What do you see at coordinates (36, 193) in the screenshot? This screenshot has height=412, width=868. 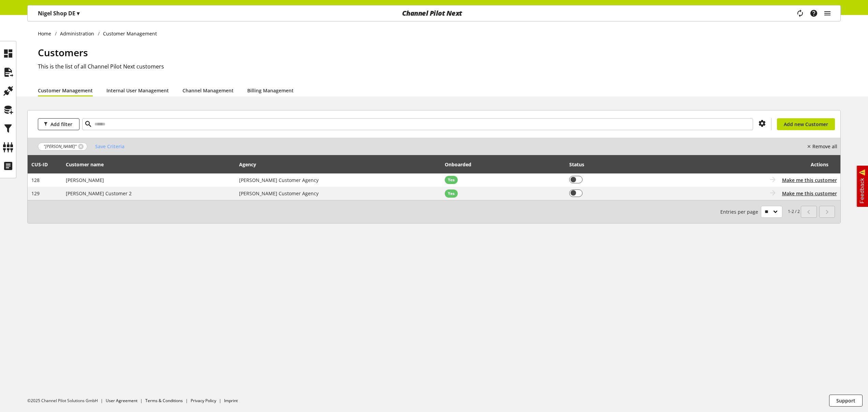 I see `span: 129` at bounding box center [36, 193].